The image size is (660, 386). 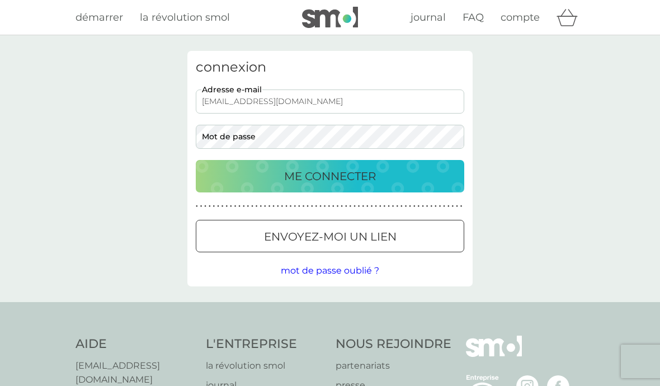 I want to click on button: mot de passe oublié ?, so click(x=330, y=271).